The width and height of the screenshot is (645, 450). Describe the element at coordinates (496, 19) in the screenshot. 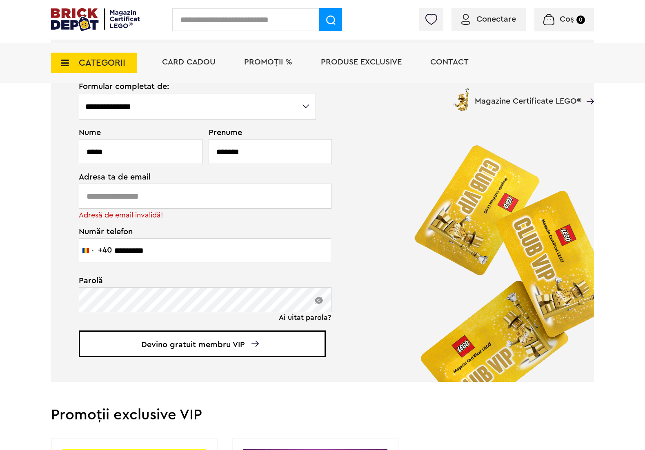

I see `span: Conectare` at that location.